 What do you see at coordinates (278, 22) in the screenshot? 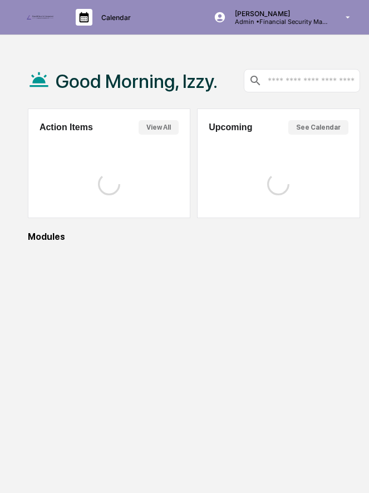
I see `p: Admin • Financial Security Management` at bounding box center [278, 22].